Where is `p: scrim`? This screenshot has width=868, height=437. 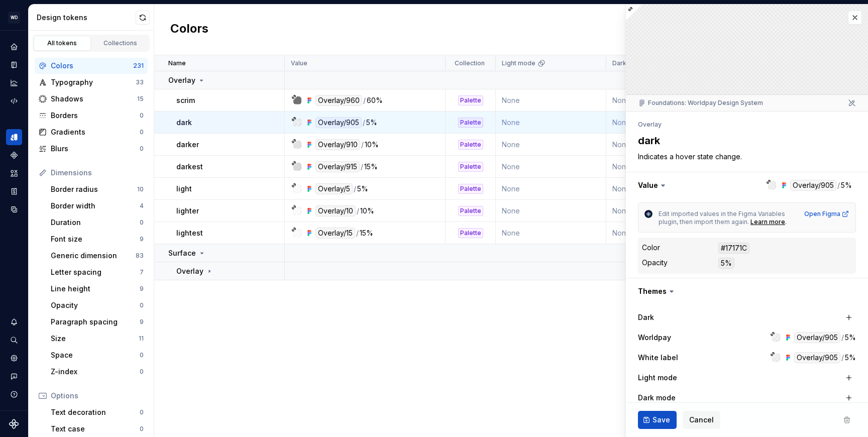 p: scrim is located at coordinates (185, 101).